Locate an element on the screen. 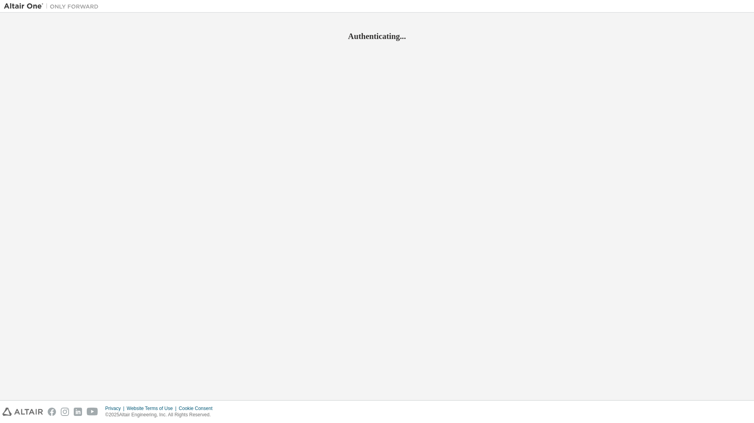 Image resolution: width=754 pixels, height=423 pixels. div: Privacy is located at coordinates (116, 409).